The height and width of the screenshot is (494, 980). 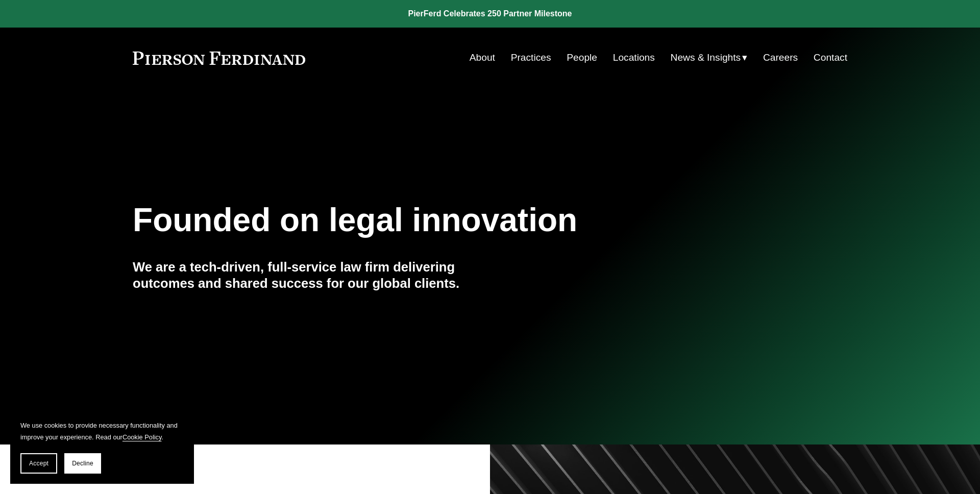 What do you see at coordinates (531, 58) in the screenshot?
I see `a: Practices` at bounding box center [531, 58].